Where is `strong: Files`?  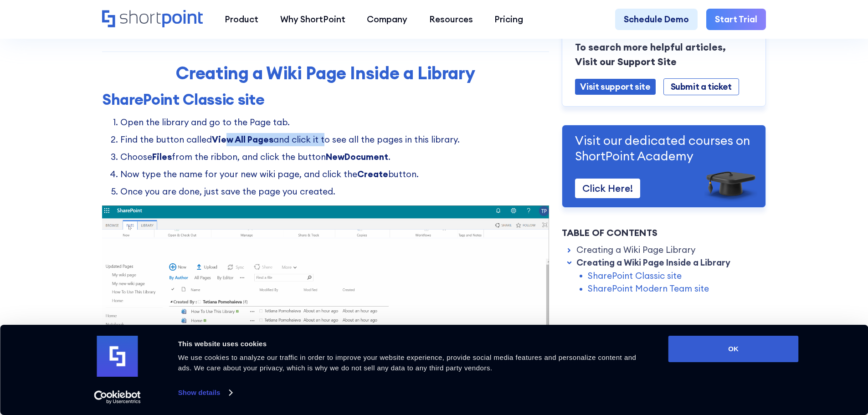
strong: Files is located at coordinates (162, 156).